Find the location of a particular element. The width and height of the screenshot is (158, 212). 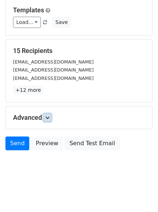

h5: 15 Recipients is located at coordinates (79, 51).